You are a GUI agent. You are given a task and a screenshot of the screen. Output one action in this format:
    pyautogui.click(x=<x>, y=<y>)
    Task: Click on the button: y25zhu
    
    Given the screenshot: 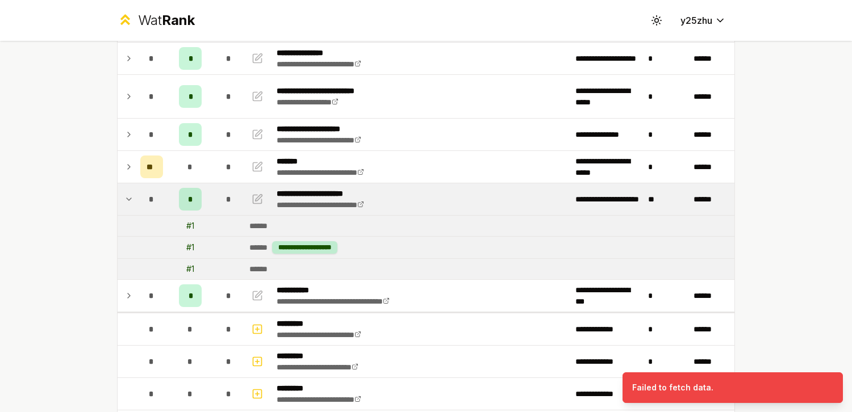 What is the action you would take?
    pyautogui.click(x=703, y=20)
    